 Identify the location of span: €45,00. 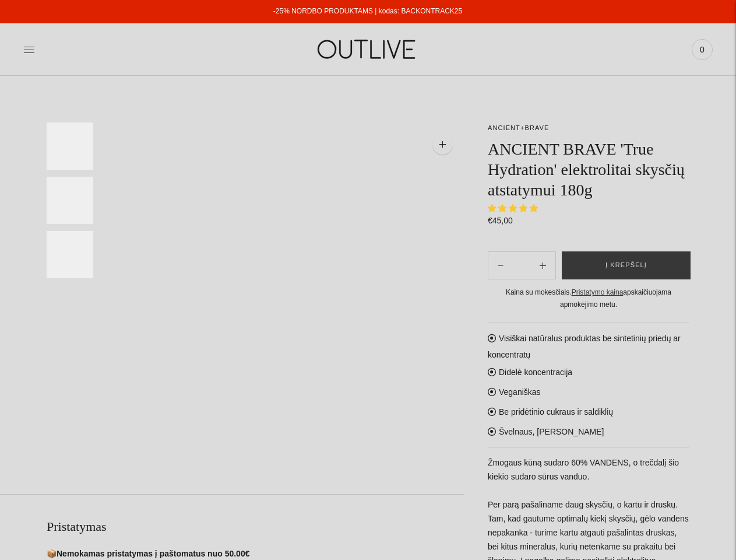
(500, 221).